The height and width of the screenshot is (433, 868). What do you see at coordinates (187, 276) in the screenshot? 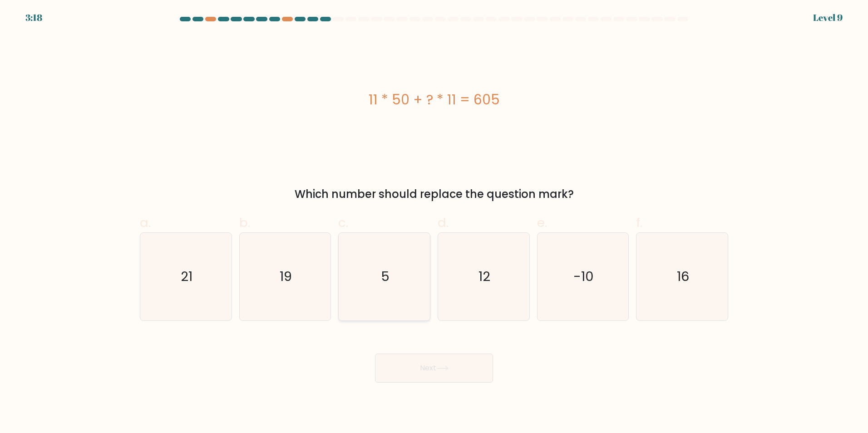
I see `text: 21` at bounding box center [187, 276].